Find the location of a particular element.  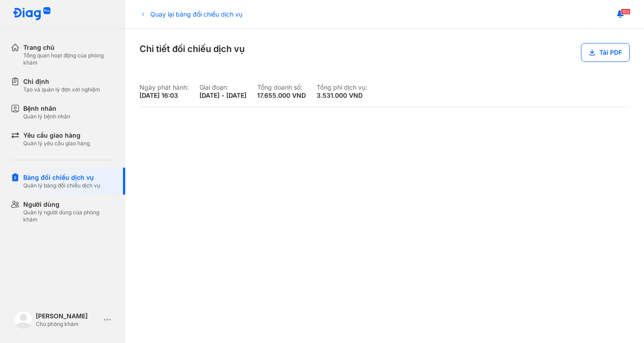

div: Người dùng is located at coordinates (69, 204).